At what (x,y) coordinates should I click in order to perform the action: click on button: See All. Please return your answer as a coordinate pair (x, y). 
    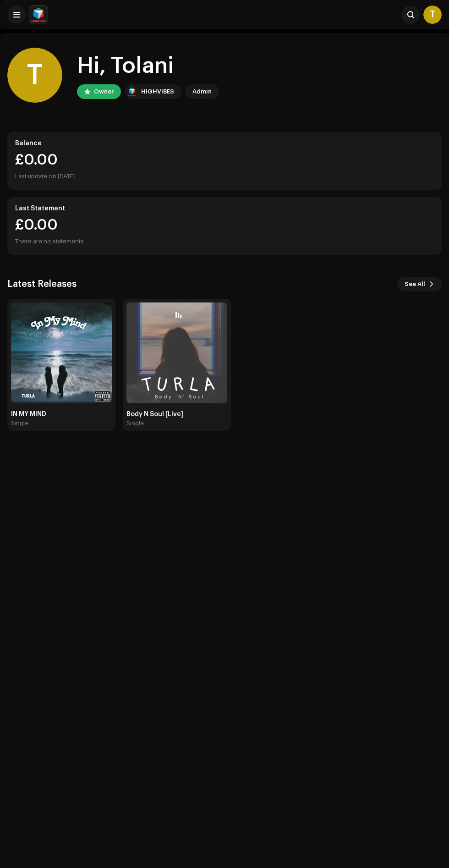
    Looking at the image, I should click on (419, 285).